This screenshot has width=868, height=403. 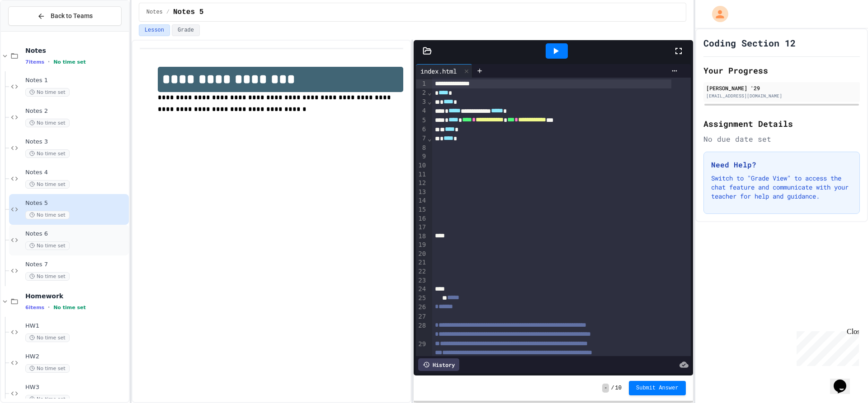 I want to click on div: 12, so click(x=421, y=183).